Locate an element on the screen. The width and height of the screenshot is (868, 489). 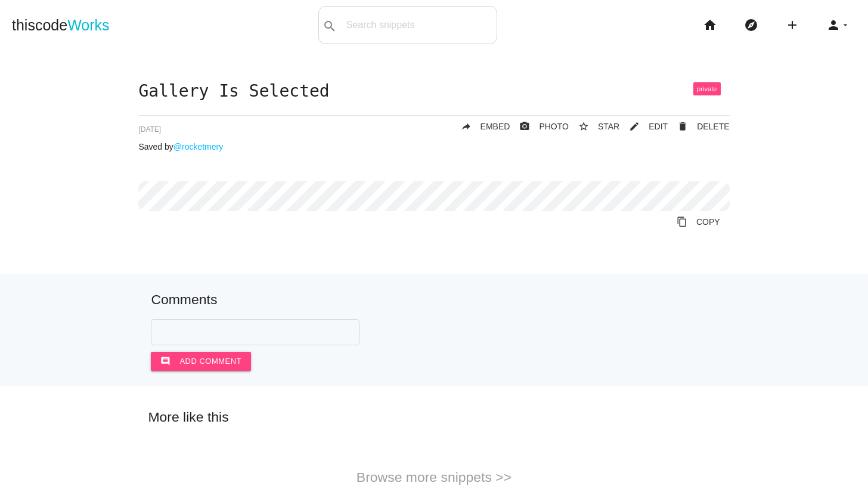
i: mode_edit is located at coordinates (635, 127).